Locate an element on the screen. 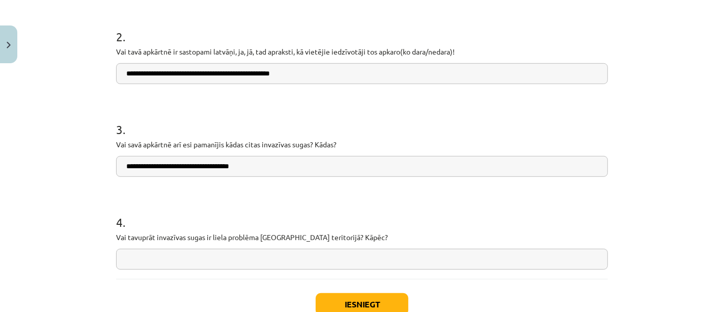 The image size is (724, 312). img: icon-close-lesson-0947bae3869378f0d4975bcd49f059093ad1ed9edebbc8119c70593378902aed.svg is located at coordinates (9, 45).